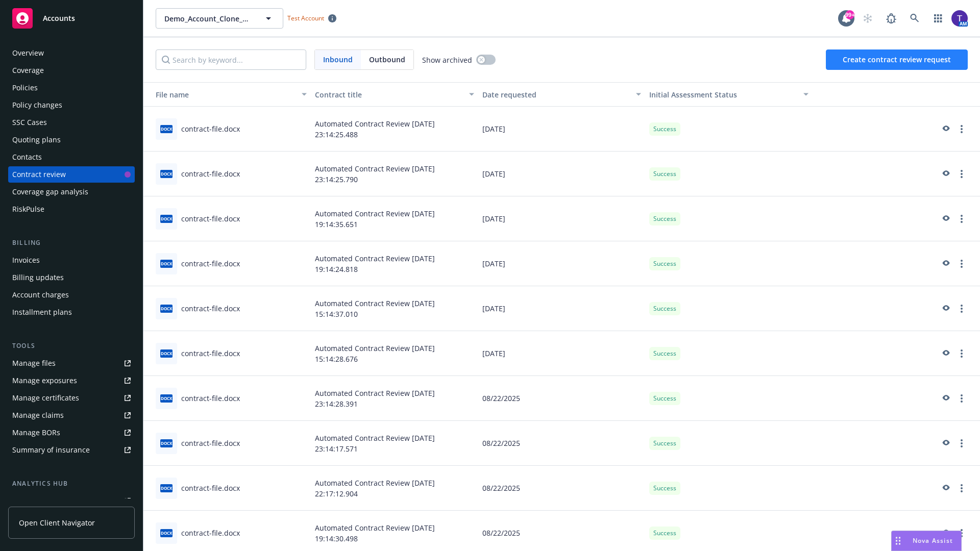  What do you see at coordinates (960, 18) in the screenshot?
I see `img: photo` at bounding box center [960, 18].